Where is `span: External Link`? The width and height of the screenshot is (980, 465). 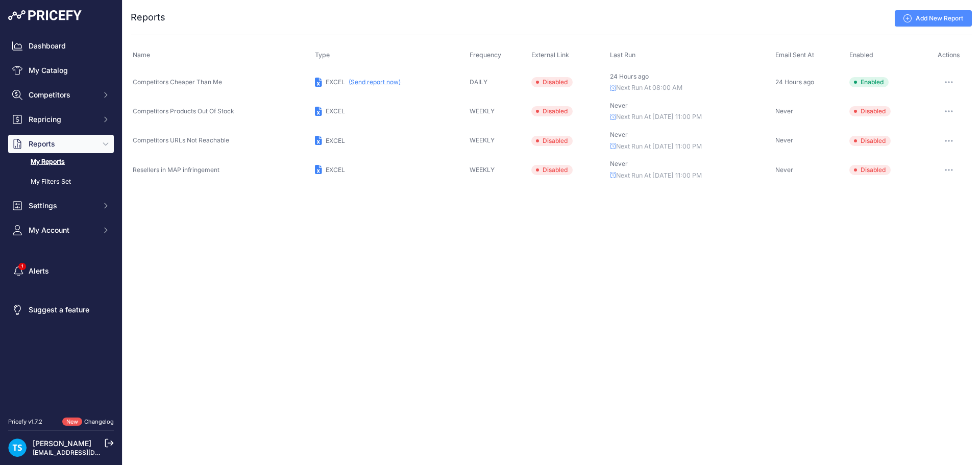
span: External Link is located at coordinates (550, 54).